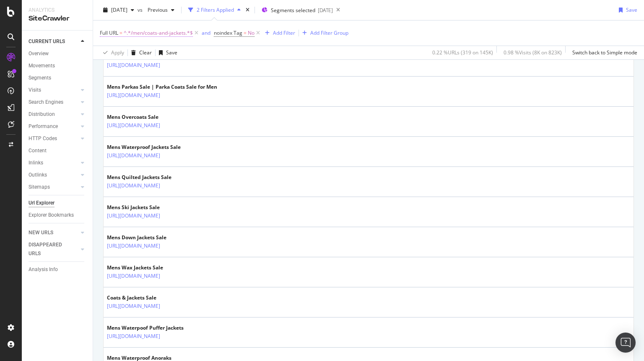 This screenshot has height=361, width=644. I want to click on div: Mens Overcoats Sale, so click(152, 117).